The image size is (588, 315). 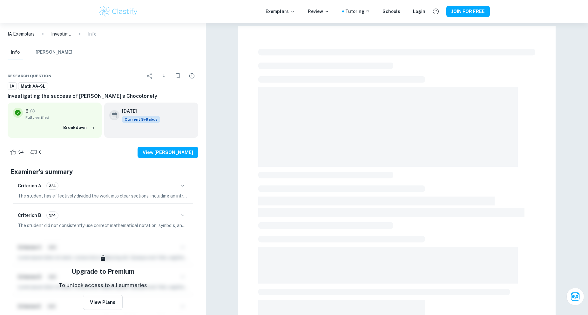 I want to click on p: Info, so click(x=92, y=34).